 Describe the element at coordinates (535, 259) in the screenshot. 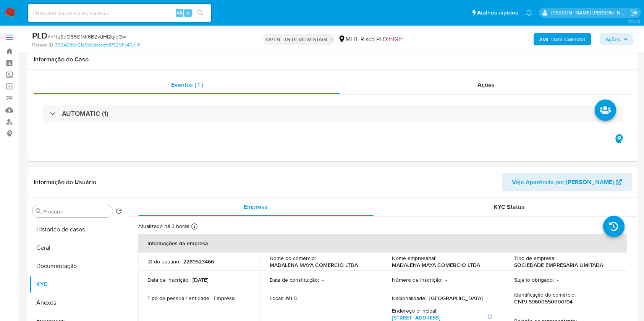

I see `p: Tipo de empresa :` at that location.